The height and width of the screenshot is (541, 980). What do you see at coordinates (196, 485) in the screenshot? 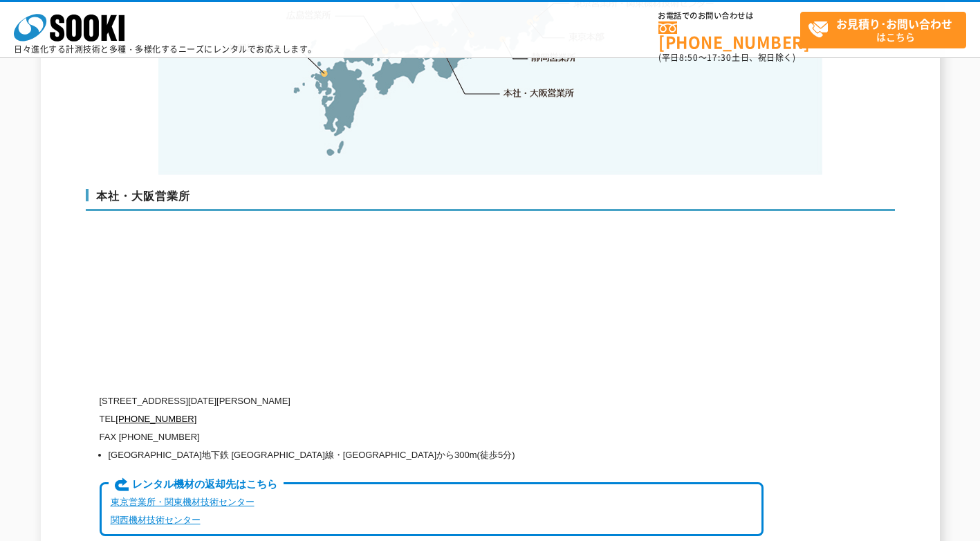
I see `span: レンタル機材の返却先はこちら` at bounding box center [196, 485].